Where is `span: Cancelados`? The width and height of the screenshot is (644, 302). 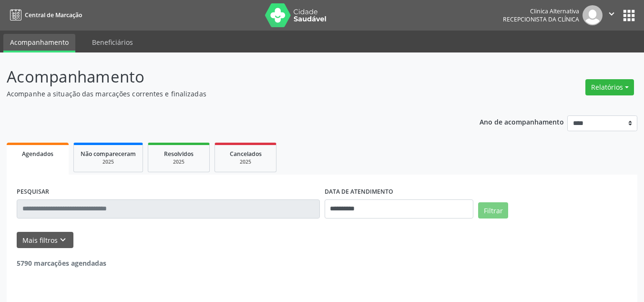 span: Cancelados is located at coordinates (246, 154).